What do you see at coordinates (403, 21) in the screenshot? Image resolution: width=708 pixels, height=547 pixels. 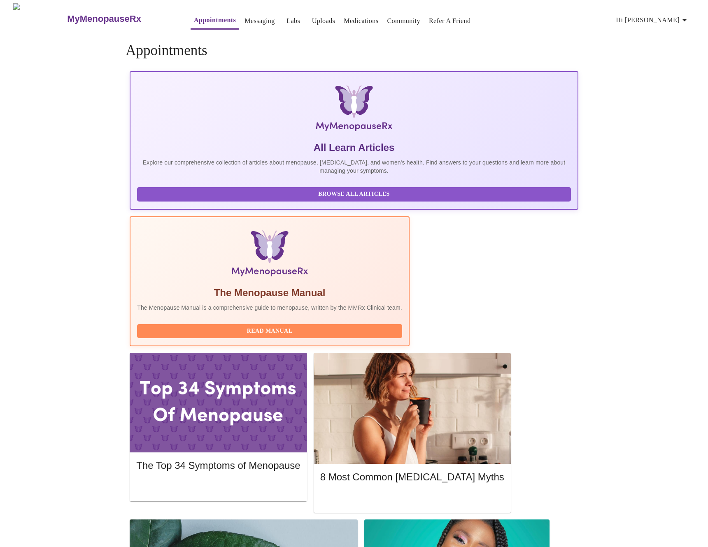 I see `a: Community` at bounding box center [403, 21].